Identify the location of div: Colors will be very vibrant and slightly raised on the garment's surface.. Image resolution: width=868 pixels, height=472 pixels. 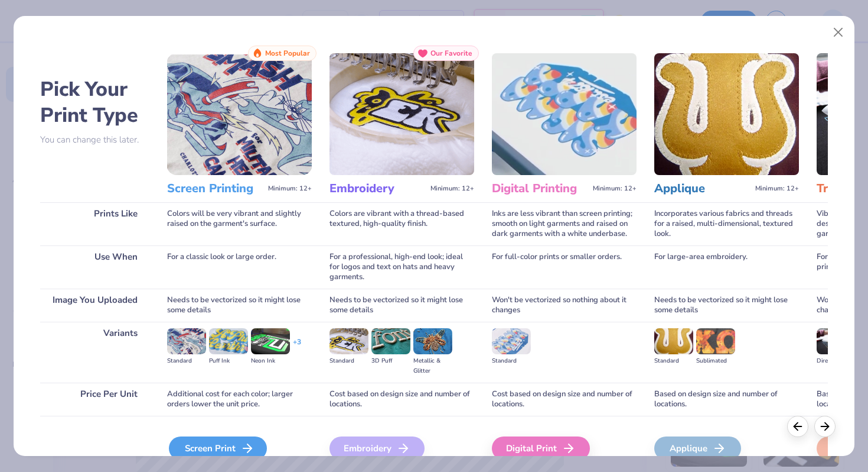
(239, 223).